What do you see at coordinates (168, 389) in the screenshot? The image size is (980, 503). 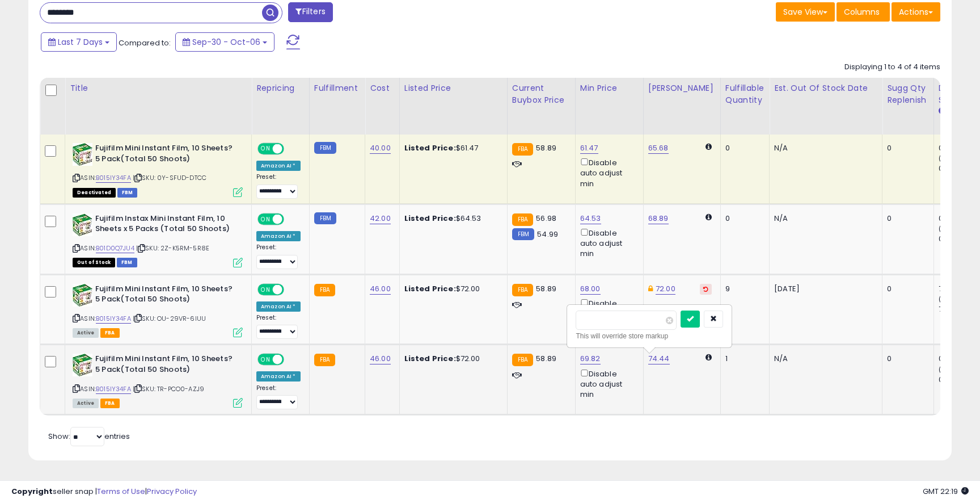 I see `span: | SKU: TR-PCO0-AZJ9` at bounding box center [168, 389].